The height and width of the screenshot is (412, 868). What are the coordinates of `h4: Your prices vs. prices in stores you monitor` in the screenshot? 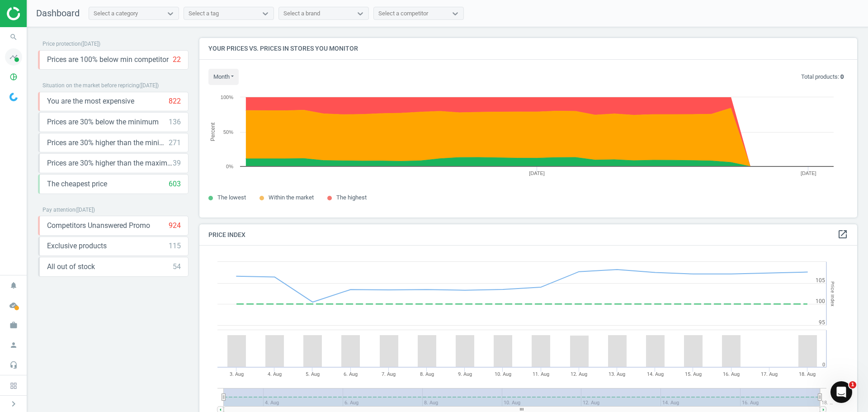 It's located at (528, 49).